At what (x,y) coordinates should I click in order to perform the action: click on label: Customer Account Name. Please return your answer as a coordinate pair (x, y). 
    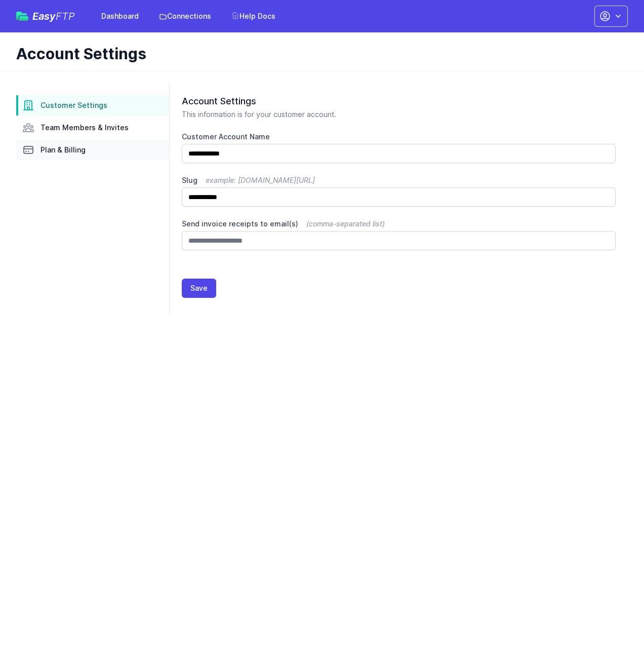
    Looking at the image, I should click on (399, 137).